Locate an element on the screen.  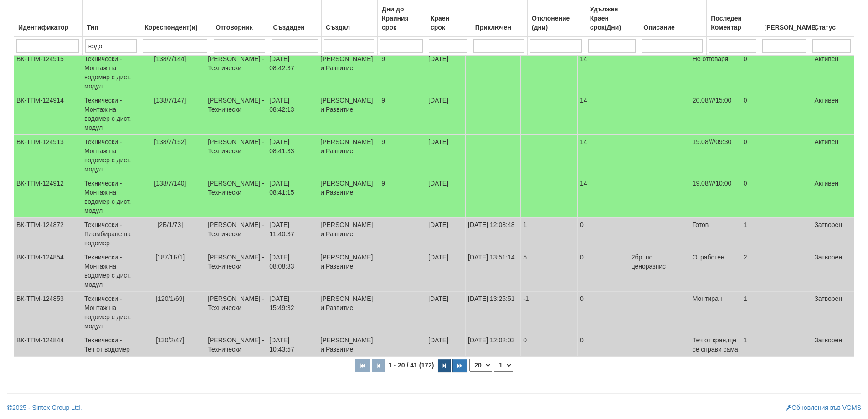
td: 2 is located at coordinates (777, 271).